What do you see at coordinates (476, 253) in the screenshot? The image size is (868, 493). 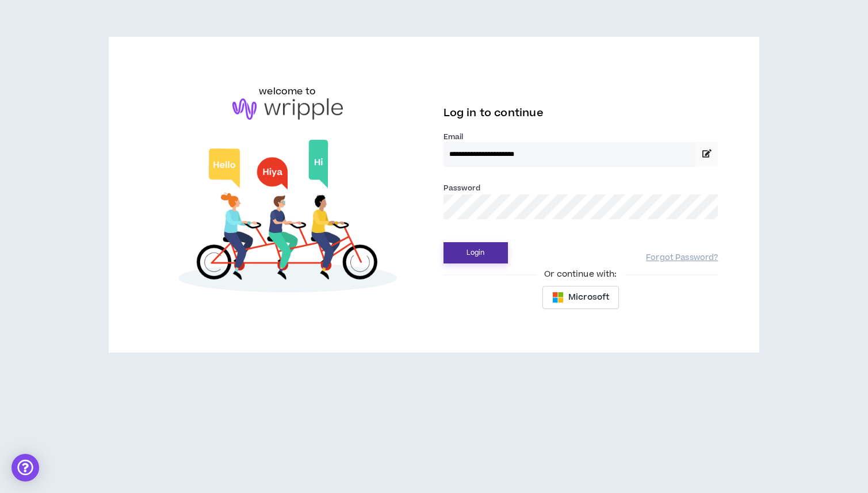 I see `button: Login` at bounding box center [476, 253].